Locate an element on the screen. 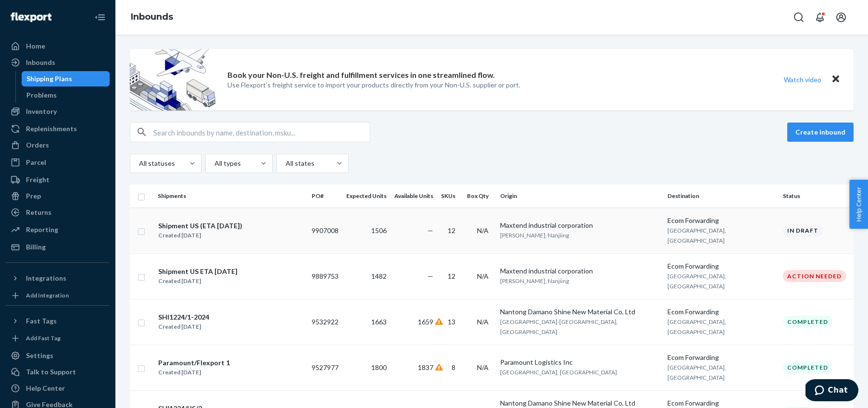  th: SKUs is located at coordinates (450, 196).